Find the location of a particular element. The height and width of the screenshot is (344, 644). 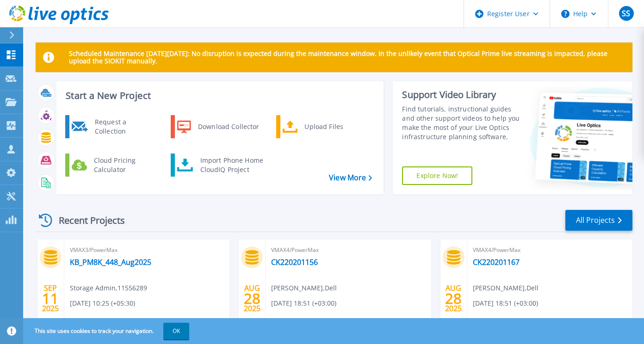

a: Cloud Pricing Calculator is located at coordinates (112, 165).